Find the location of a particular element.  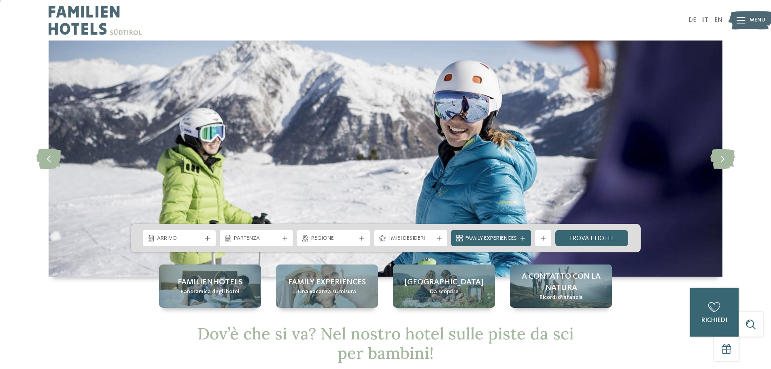

span: Panoramica degli hotel is located at coordinates (210, 292).